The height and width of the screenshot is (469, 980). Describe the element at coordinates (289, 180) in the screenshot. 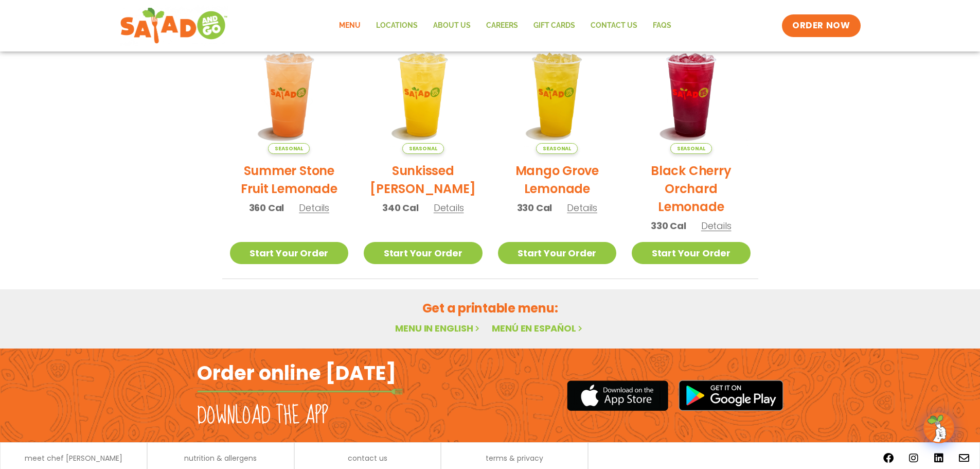

I see `h2: Summer Stone Fruit Lemonade` at that location.